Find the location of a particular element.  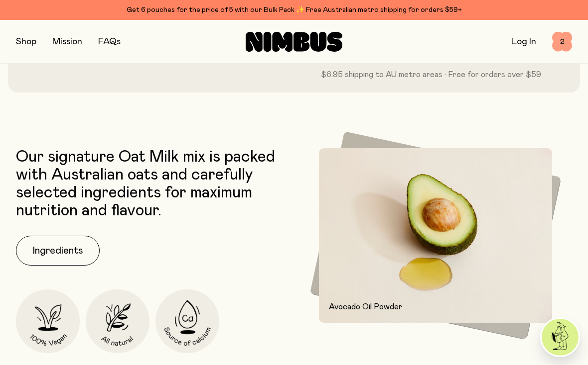

img: Avocado and avocado oil is located at coordinates (436, 235).